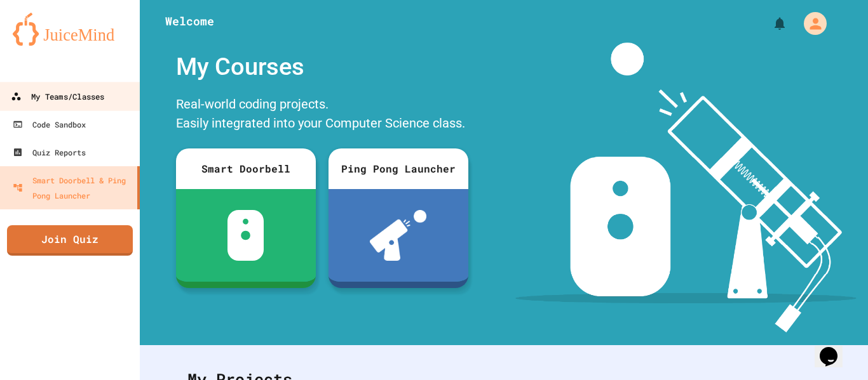 The width and height of the screenshot is (868, 380). What do you see at coordinates (49, 152) in the screenshot?
I see `div: Quiz Reports` at bounding box center [49, 152].